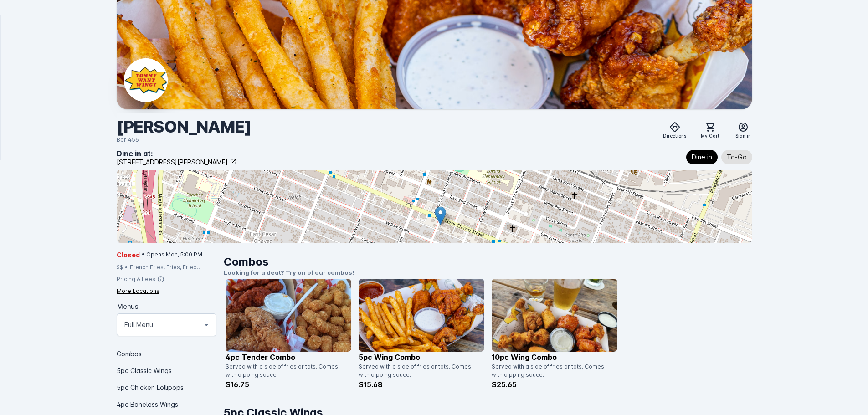  I want to click on img: Business Logo, so click(146, 81).